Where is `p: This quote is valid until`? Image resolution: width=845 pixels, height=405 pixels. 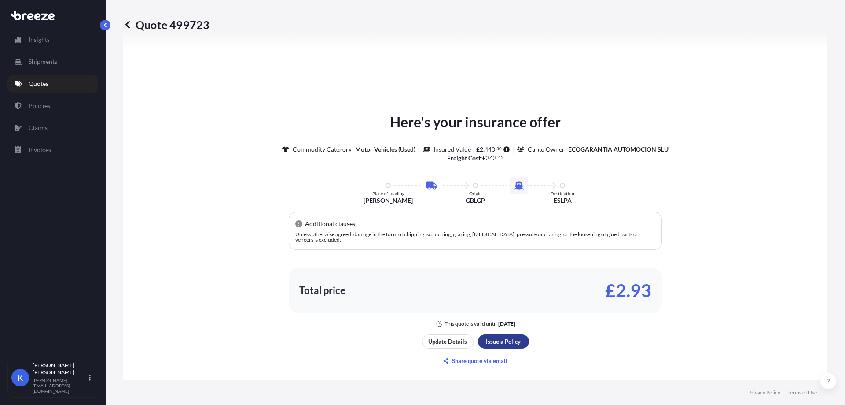
p: This quote is valid until is located at coordinates (471, 324).